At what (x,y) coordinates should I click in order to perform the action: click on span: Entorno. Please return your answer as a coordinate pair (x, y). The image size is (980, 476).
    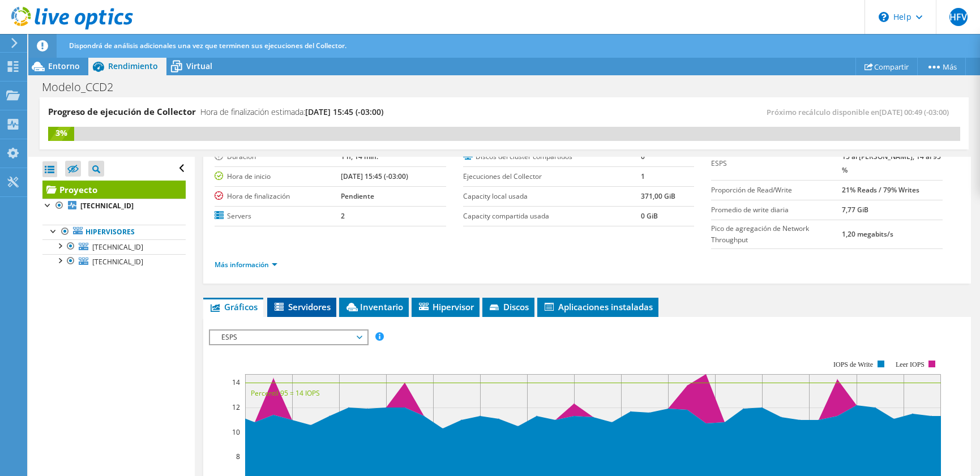
    Looking at the image, I should click on (64, 65).